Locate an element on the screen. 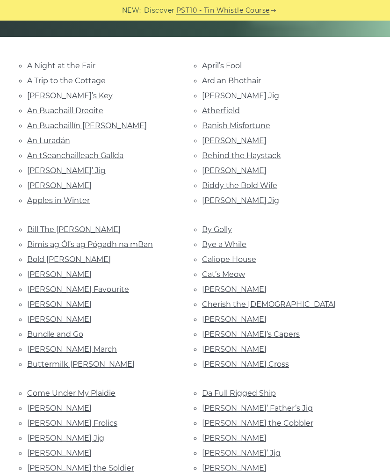 This screenshot has height=472, width=390. a: Behind the Haystack is located at coordinates (241, 155).